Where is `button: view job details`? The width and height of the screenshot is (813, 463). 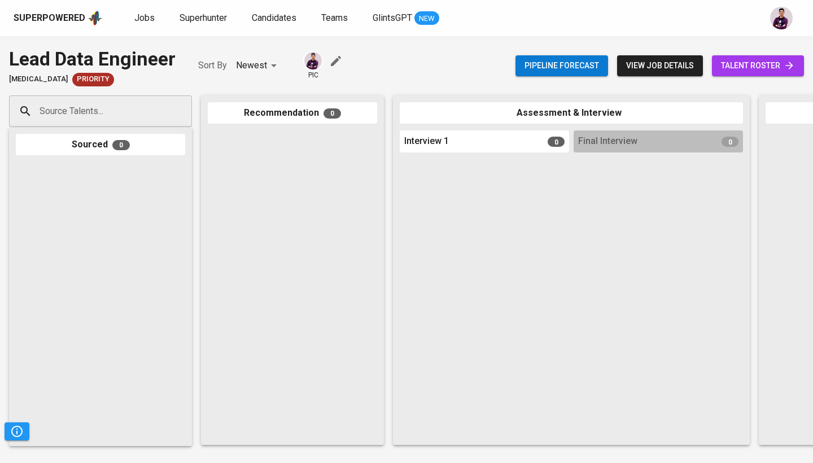 button: view job details is located at coordinates (660, 66).